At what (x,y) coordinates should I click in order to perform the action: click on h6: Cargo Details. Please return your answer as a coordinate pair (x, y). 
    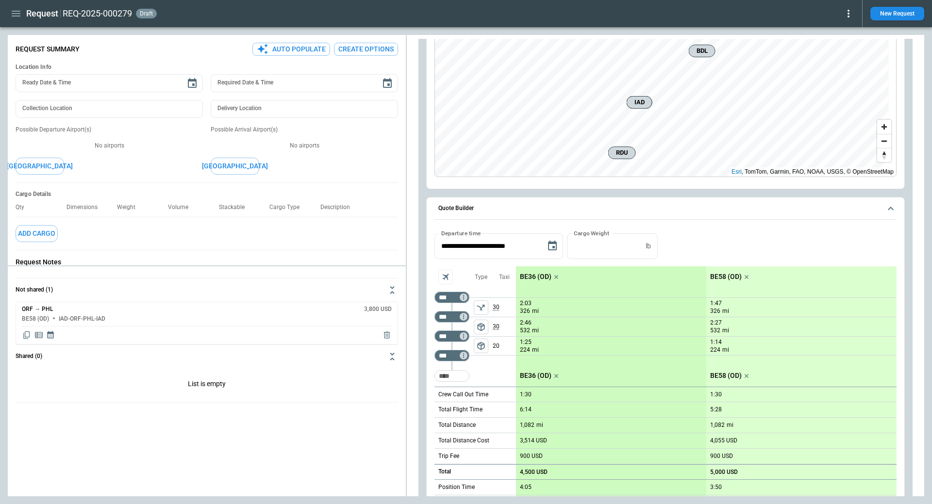
    Looking at the image, I should click on (207, 194).